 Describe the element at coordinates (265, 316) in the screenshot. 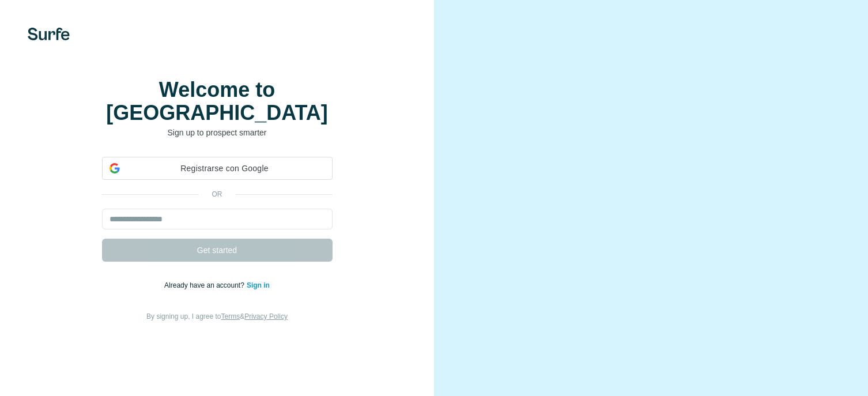

I see `a: Privacy Policy` at that location.